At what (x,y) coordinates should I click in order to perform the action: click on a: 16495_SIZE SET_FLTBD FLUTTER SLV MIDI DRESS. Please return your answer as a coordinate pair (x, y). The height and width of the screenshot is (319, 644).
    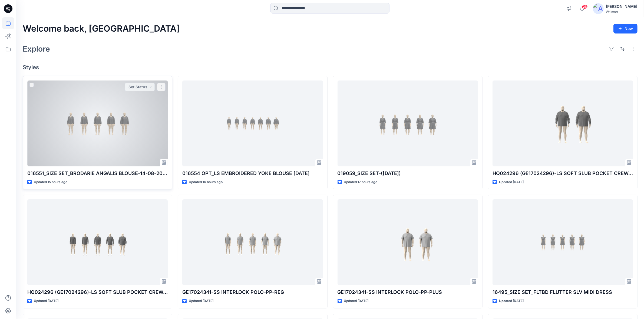
    Looking at the image, I should click on (563, 243).